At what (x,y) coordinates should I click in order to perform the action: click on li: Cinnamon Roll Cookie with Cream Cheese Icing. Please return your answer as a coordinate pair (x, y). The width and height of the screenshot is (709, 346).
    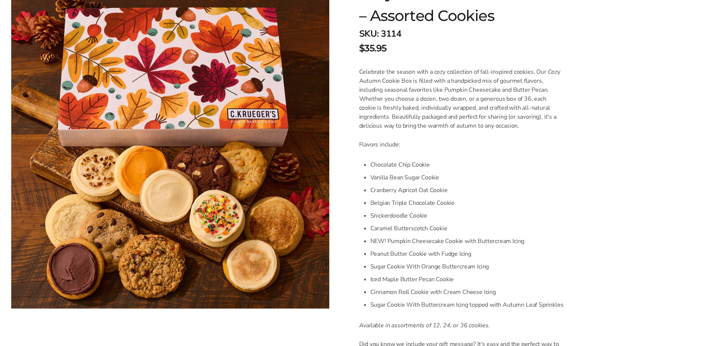
    Looking at the image, I should click on (467, 292).